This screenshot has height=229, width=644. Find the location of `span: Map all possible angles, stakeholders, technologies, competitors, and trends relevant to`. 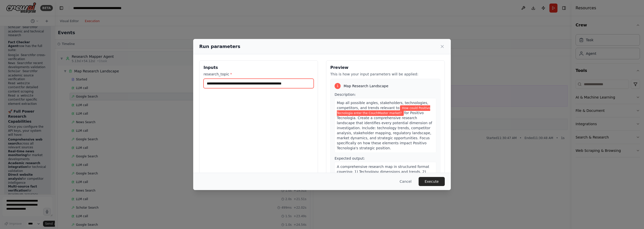

span: Map all possible angles, stakeholders, technologies, competitors, and trends relevant to is located at coordinates (383, 106).